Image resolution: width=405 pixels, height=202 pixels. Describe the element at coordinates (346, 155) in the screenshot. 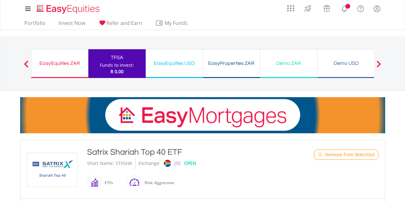

I see `button: Watchlist - Remove from Watchlist` at that location.